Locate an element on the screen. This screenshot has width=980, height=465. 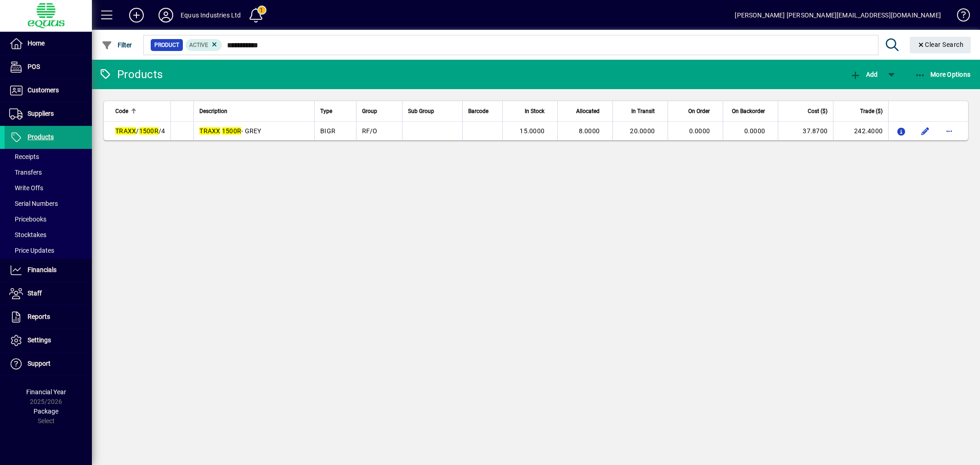
span: Staff is located at coordinates (34, 293).